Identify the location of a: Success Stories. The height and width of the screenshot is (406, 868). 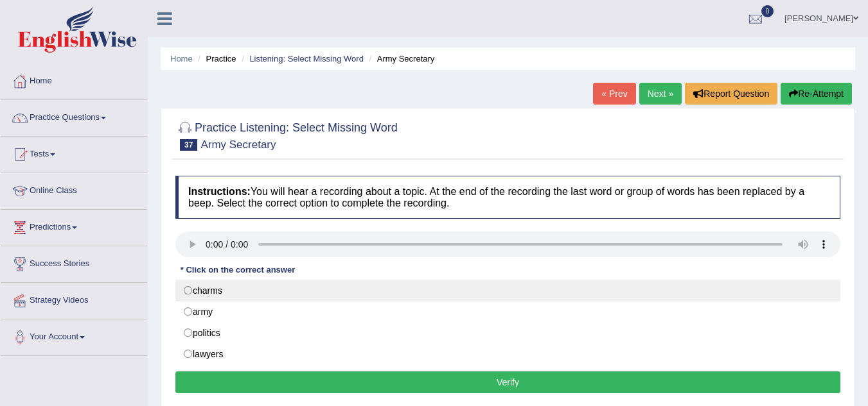
(74, 263).